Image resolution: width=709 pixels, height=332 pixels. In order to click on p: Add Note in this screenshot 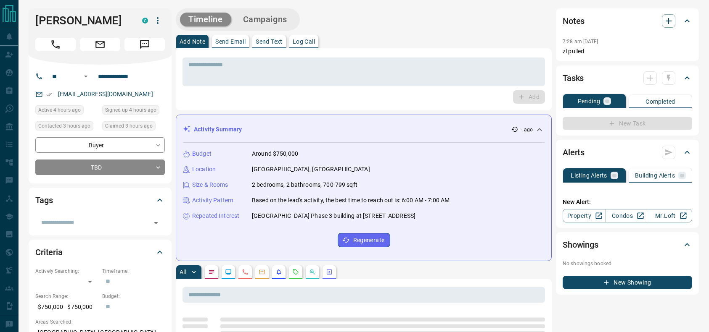, I will do `click(192, 42)`.